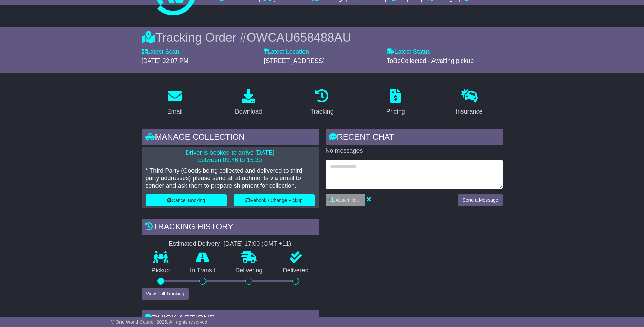 This screenshot has width=644, height=327. What do you see at coordinates (396, 112) in the screenshot?
I see `div: Pricing` at bounding box center [396, 112].